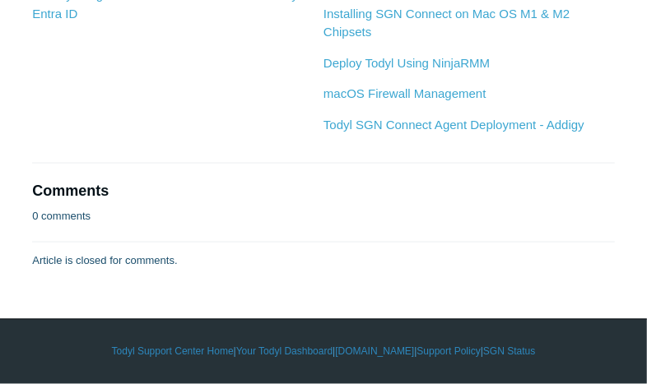 This screenshot has height=384, width=647. Describe the element at coordinates (406, 63) in the screenshot. I see `a: Deploy Todyl Using NinjaRMM` at that location.